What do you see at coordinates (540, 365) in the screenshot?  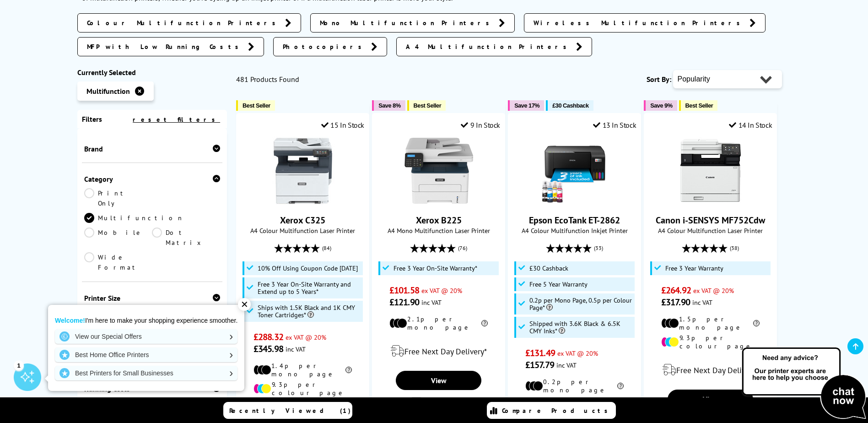 I see `span: £157.79` at bounding box center [540, 365].